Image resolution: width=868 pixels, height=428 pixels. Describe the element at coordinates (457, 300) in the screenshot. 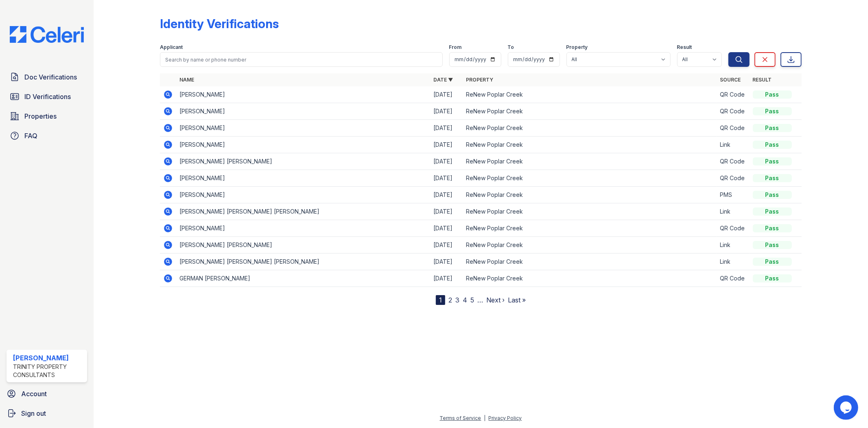

I see `a: 3` at that location.